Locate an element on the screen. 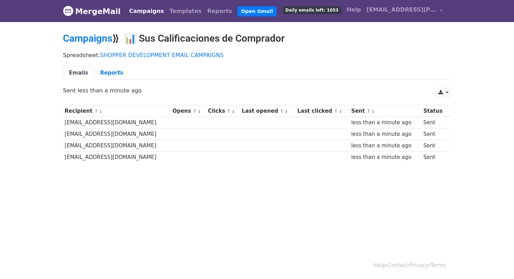  th: Recipient is located at coordinates (117, 111).